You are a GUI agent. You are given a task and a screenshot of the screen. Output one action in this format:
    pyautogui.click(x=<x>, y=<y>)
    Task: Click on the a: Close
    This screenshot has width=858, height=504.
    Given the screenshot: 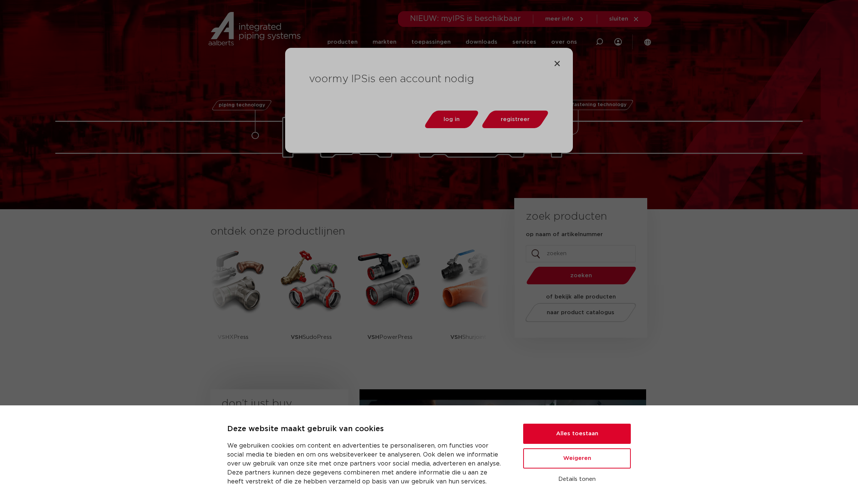 What is the action you would take?
    pyautogui.click(x=557, y=64)
    